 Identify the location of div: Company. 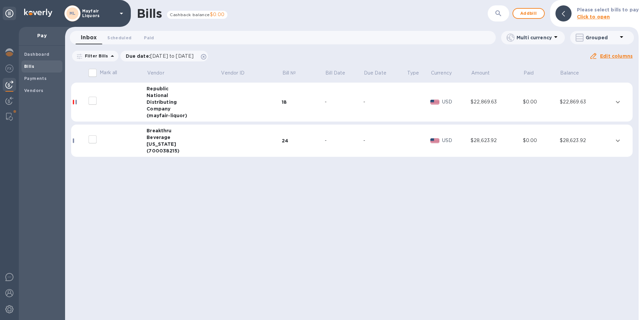
(183, 109).